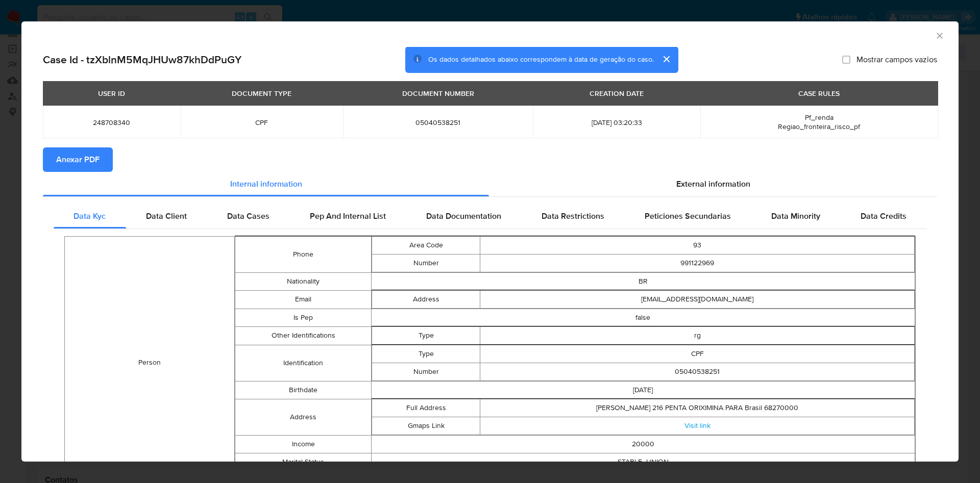 Image resolution: width=980 pixels, height=483 pixels. What do you see at coordinates (616, 93) in the screenshot?
I see `div: CREATION DATE` at bounding box center [616, 93].